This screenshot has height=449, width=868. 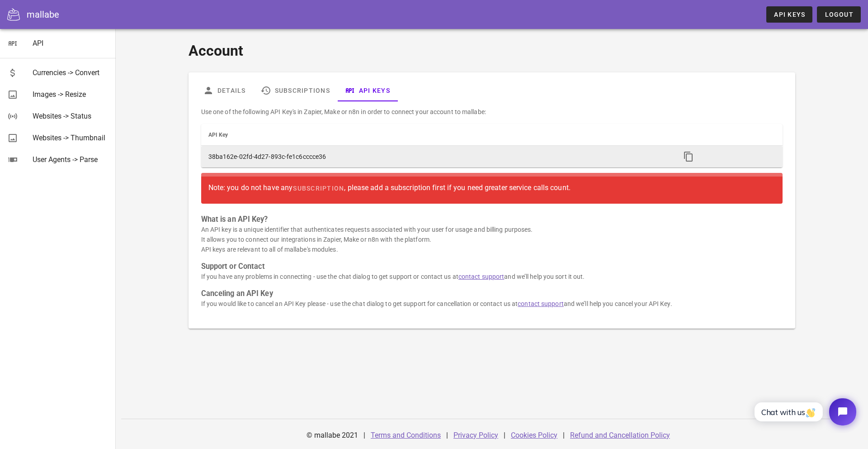 What do you see at coordinates (218, 135) in the screenshot?
I see `span: API Key` at bounding box center [218, 135].